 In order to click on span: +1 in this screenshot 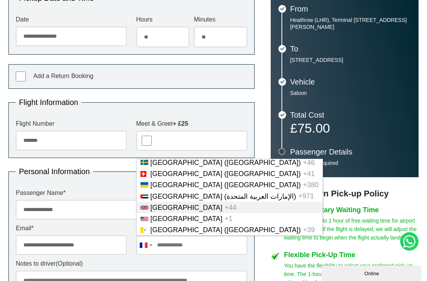, I will do `click(228, 218)`.